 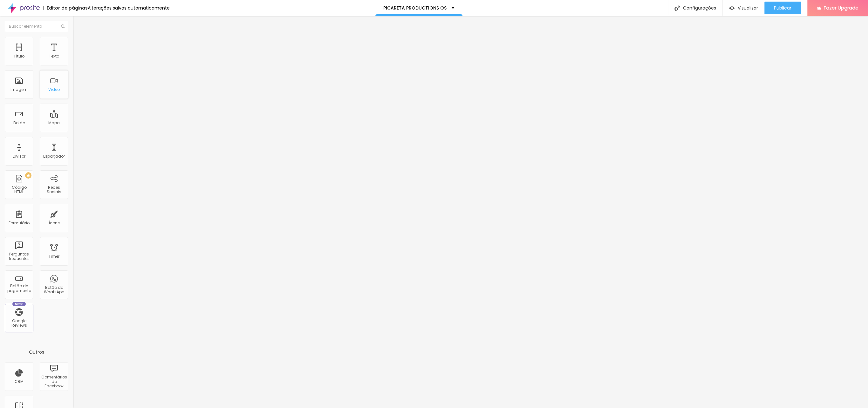 What do you see at coordinates (54, 57) in the screenshot?
I see `div: Texto` at bounding box center [54, 57].